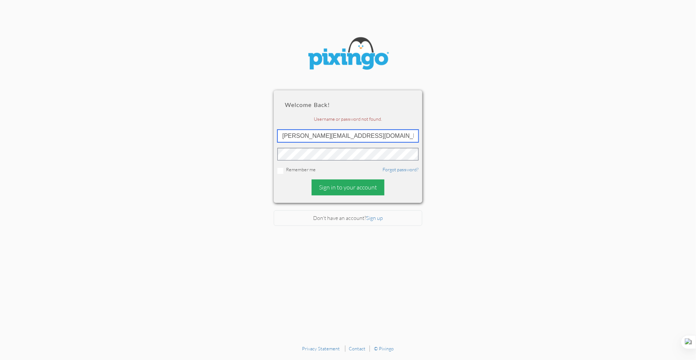 This screenshot has height=360, width=696. Describe the element at coordinates (348, 218) in the screenshot. I see `div: Don't have an account?` at that location.